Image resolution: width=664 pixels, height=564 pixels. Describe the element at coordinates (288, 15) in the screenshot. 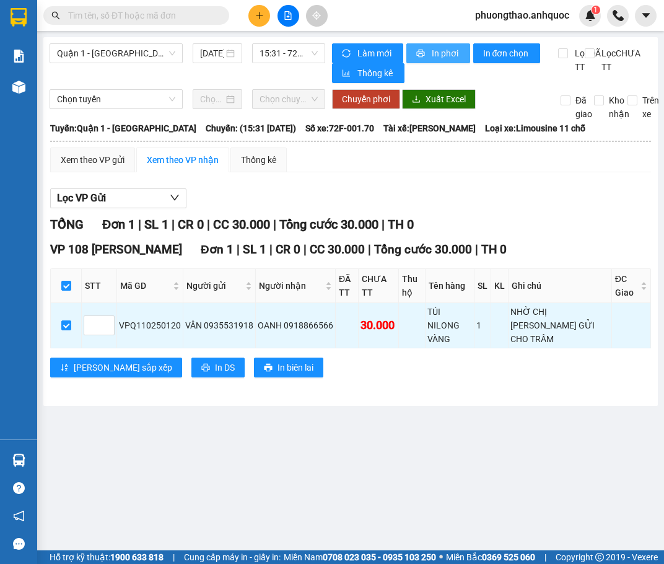

I see `span: file-add` at that location.